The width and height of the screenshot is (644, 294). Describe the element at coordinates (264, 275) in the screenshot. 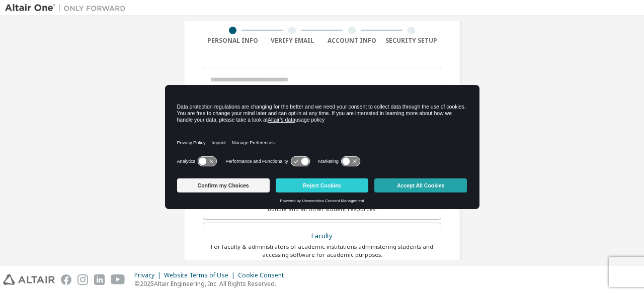

I see `div: Cookie Consent` at that location.